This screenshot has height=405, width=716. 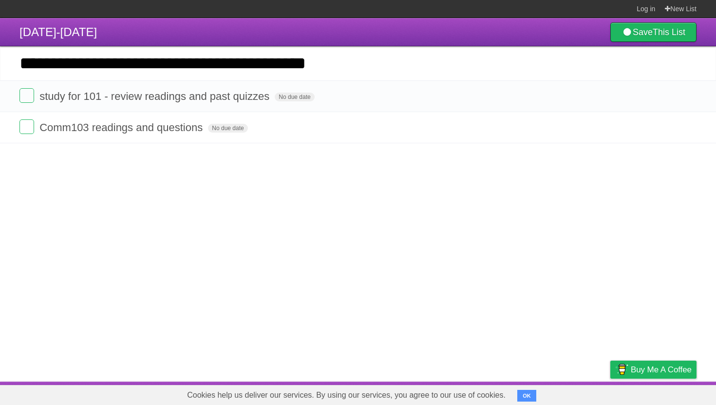 What do you see at coordinates (491, 393) in the screenshot?
I see `a: About` at bounding box center [491, 393].